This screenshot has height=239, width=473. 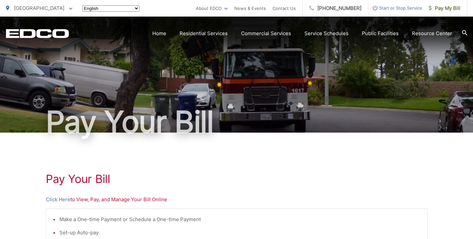 I want to click on a: Commercial Services, so click(x=266, y=34).